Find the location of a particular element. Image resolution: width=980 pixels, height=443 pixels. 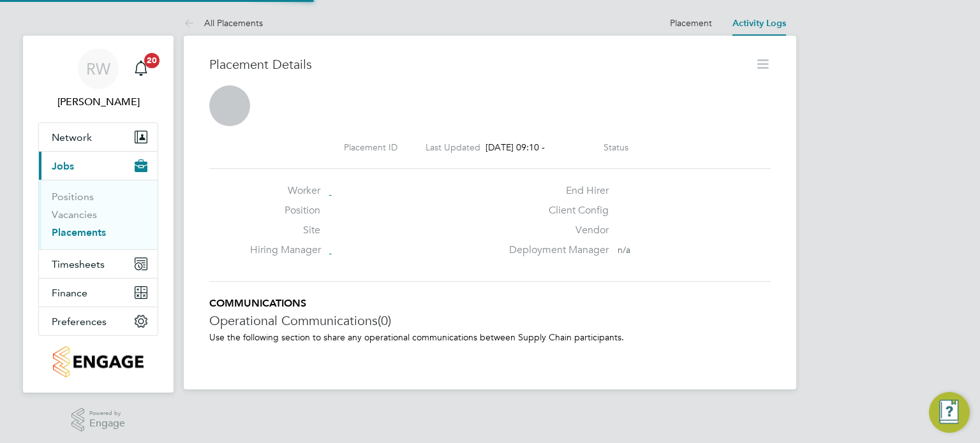

span: Preferences is located at coordinates (79, 321).